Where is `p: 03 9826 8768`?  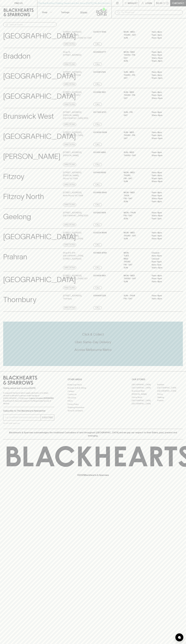 p: 03 9826 8768 is located at coordinates (100, 253).